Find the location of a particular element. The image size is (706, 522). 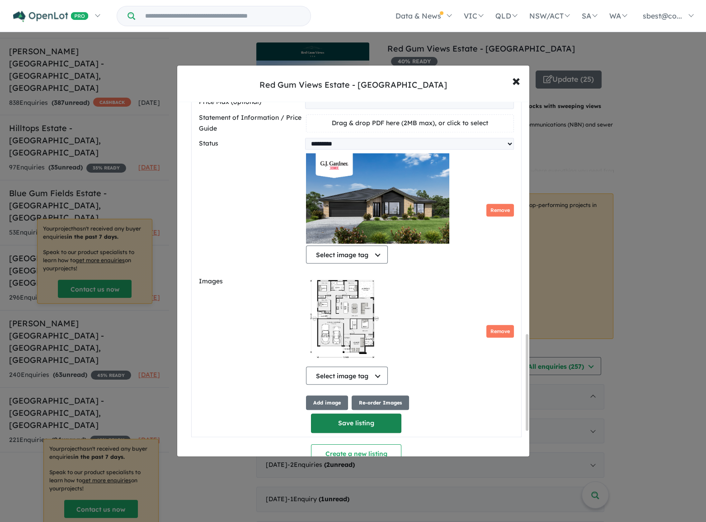

span: sbest@co... is located at coordinates (662, 16).